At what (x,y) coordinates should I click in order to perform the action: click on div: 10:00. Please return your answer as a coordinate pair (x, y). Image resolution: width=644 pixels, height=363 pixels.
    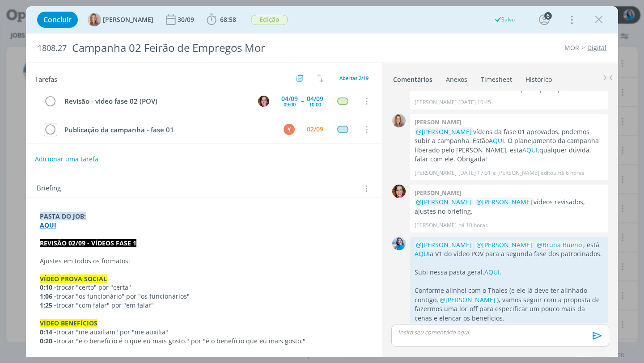
    Looking at the image, I should click on (315, 104).